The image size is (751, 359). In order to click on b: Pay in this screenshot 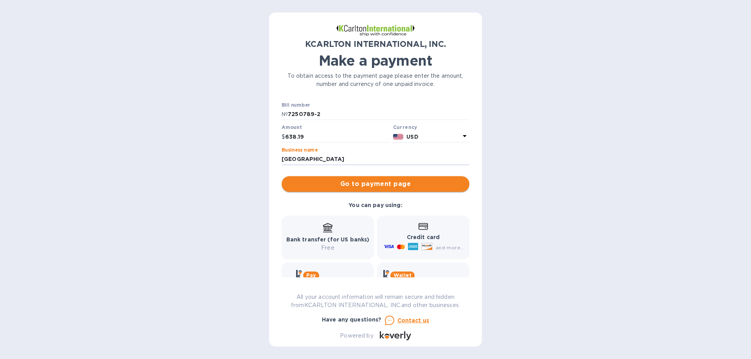, I will do `click(311, 275)`.